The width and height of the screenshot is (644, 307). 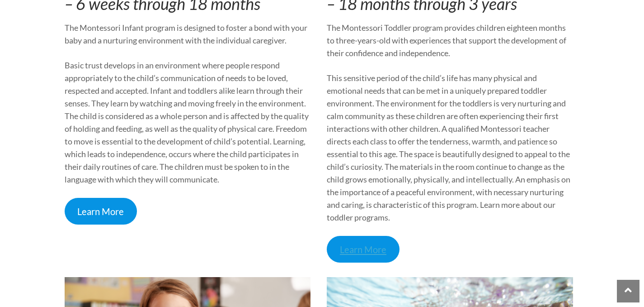 What do you see at coordinates (188, 34) in the screenshot?
I see `p: The Montessori Infant program is designed to foster a bond with your baby and a nurturing environ...` at bounding box center [188, 34].